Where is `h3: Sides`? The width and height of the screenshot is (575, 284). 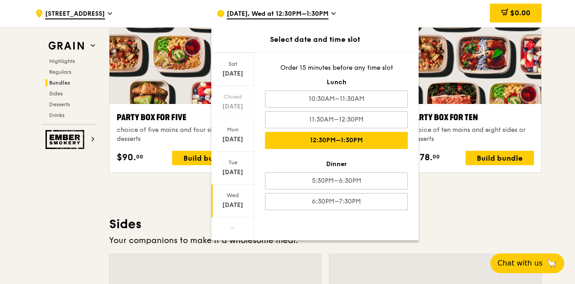 h3: Sides is located at coordinates (325, 224).